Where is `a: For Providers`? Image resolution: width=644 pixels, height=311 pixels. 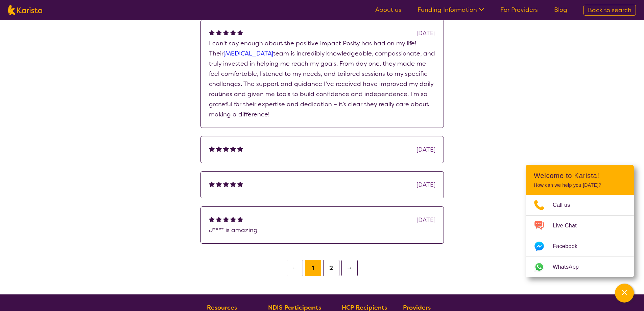 a: For Providers is located at coordinates (519, 10).